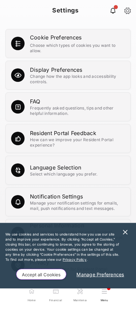  I want to click on a: FAQFrequently asked questions, tips and other helpful information., so click(77, 107).